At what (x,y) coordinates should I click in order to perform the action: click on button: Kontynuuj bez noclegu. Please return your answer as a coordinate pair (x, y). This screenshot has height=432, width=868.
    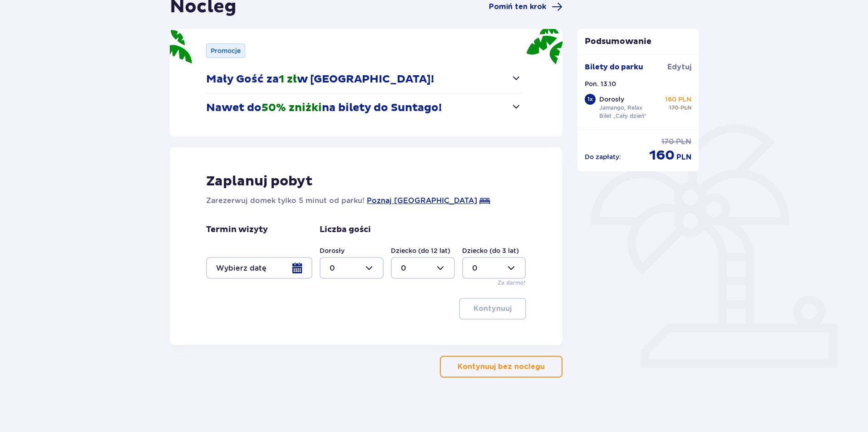
    Looking at the image, I should click on (501, 367).